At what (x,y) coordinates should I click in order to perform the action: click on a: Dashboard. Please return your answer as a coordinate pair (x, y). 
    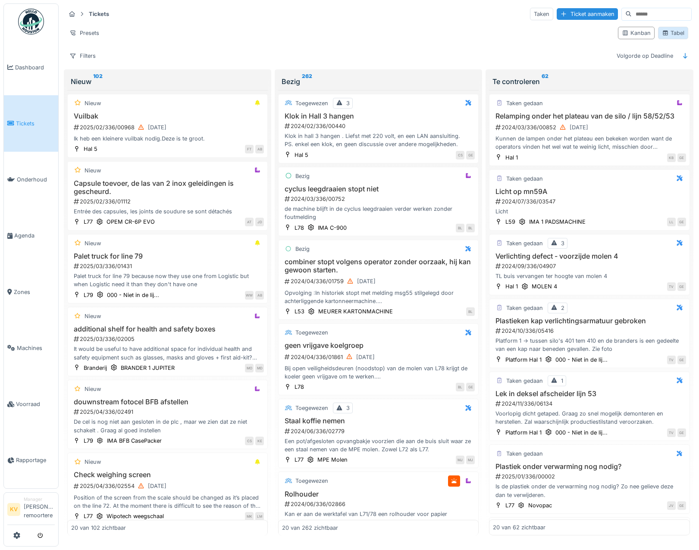
    Looking at the image, I should click on (31, 67).